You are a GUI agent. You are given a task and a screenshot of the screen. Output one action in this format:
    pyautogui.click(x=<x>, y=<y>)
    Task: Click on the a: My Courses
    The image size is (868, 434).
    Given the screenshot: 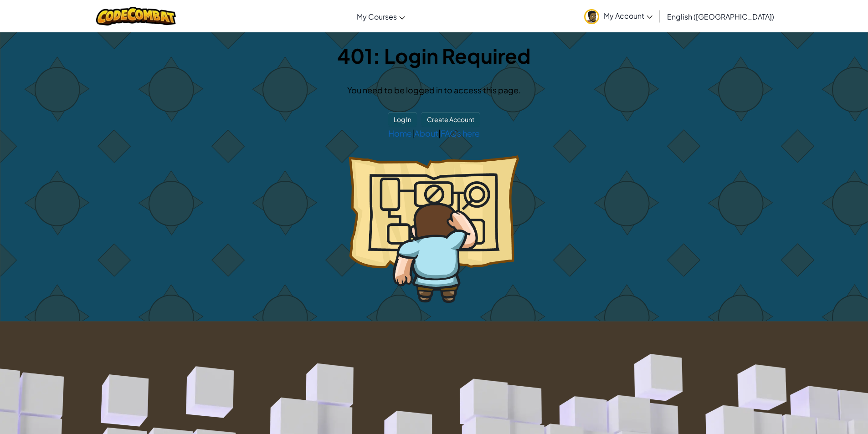 What is the action you would take?
    pyautogui.click(x=381, y=16)
    